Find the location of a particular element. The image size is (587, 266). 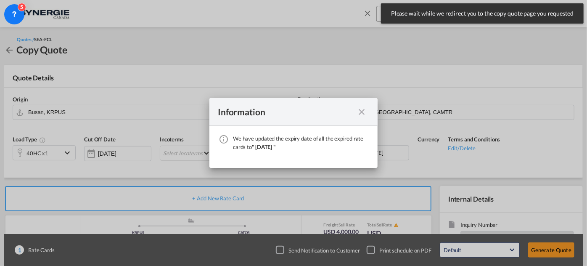

span: Please wait while we redirect you to the copy quote page you requested is located at coordinates (483, 13).